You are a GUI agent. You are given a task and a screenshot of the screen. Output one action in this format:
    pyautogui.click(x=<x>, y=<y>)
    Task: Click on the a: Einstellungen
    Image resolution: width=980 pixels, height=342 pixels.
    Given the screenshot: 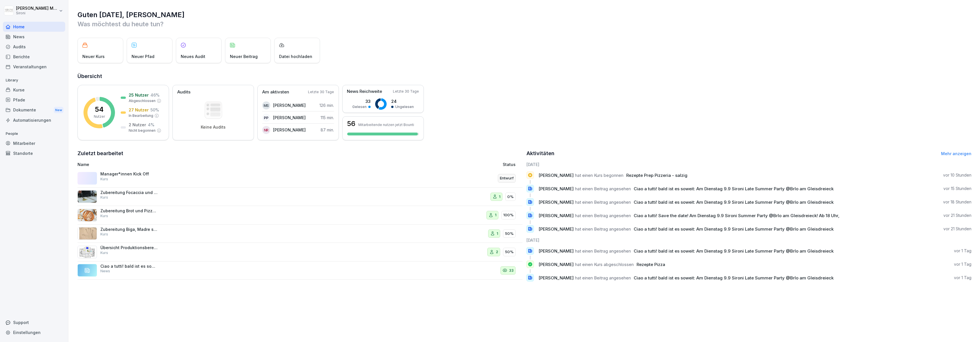 What is the action you would take?
    pyautogui.click(x=34, y=332)
    